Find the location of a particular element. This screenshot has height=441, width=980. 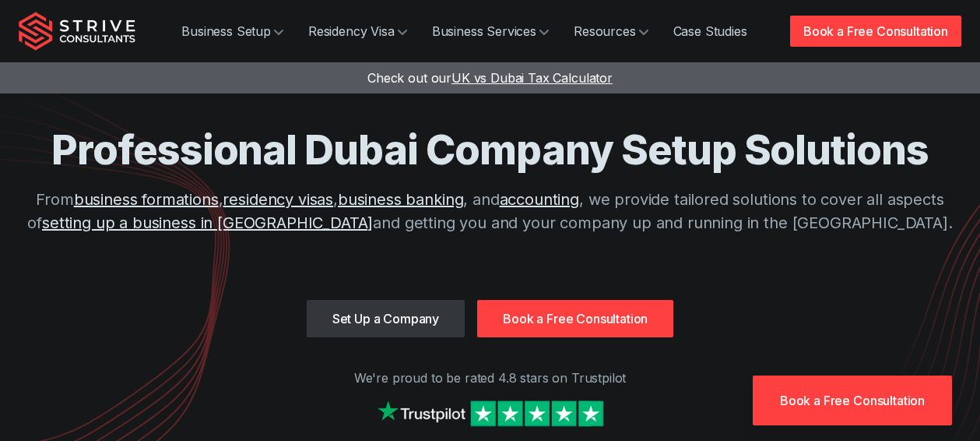

span: UK vs Dubai Tax Calculator is located at coordinates (532, 78).